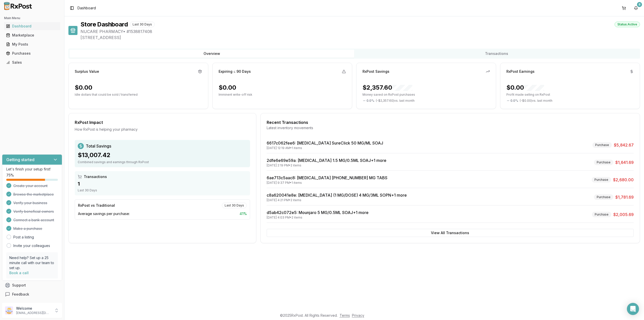  I want to click on span: Feedback, so click(20, 294).